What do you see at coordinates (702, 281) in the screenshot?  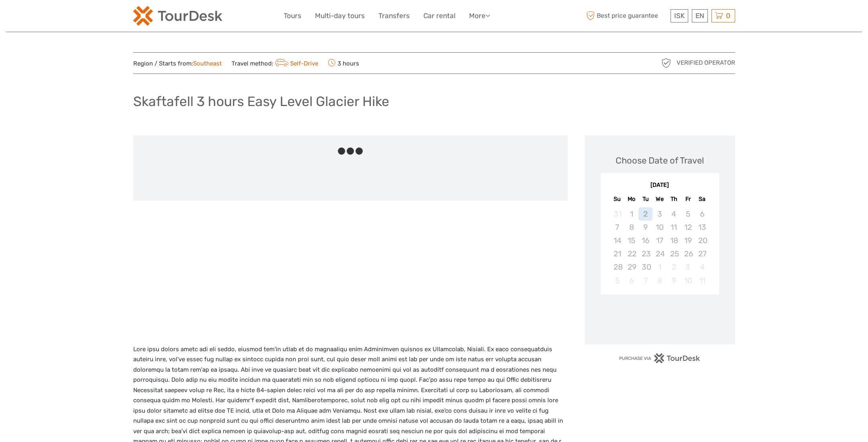 I see `div: Not available Saturday, October 11th, 2025` at bounding box center [702, 281].